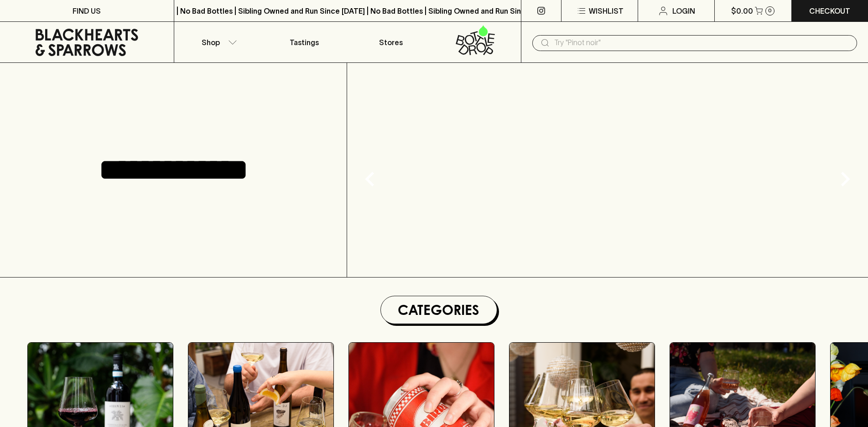 This screenshot has width=868, height=427. I want to click on p: Checkout, so click(830, 11).